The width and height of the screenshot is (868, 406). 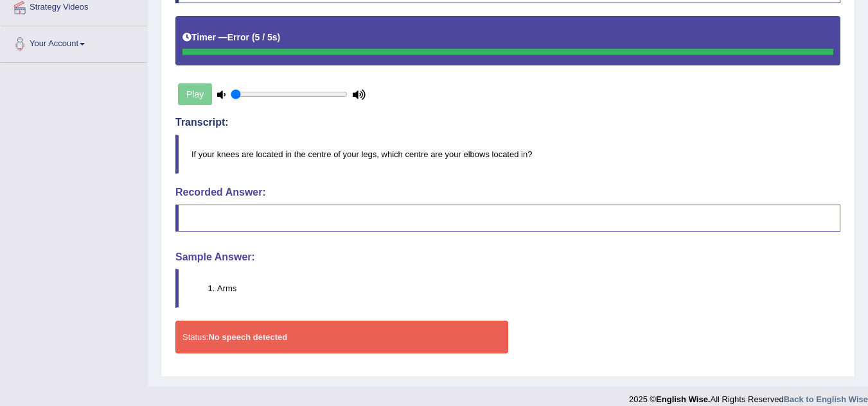 What do you see at coordinates (74, 42) in the screenshot?
I see `a: Your Account` at bounding box center [74, 42].